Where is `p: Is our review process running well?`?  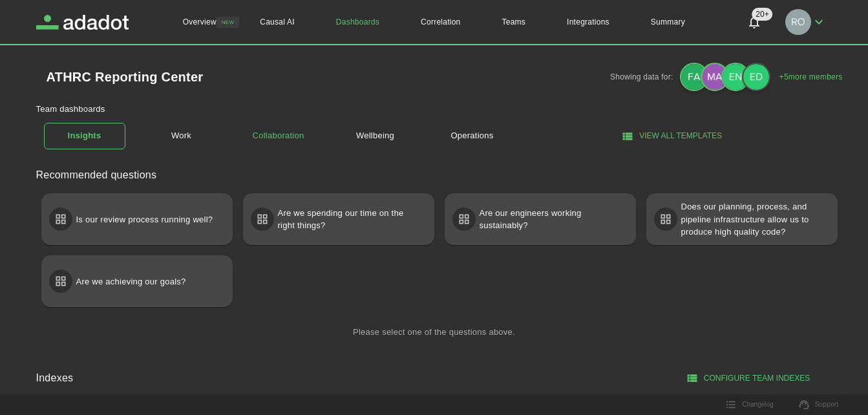
p: Is our review process running well? is located at coordinates (145, 220).